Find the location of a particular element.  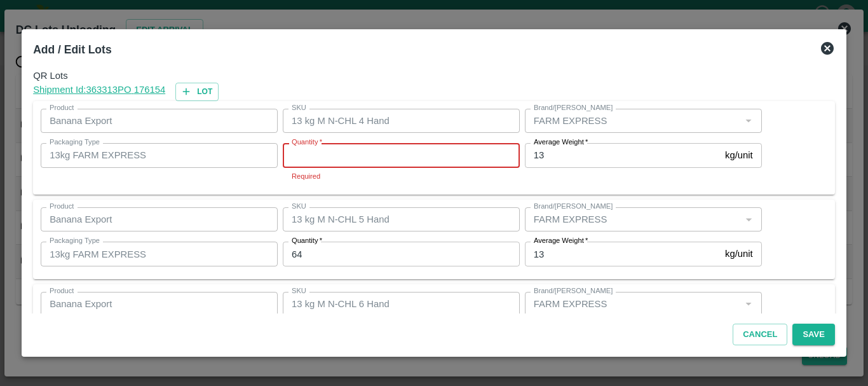

button: Cancel is located at coordinates (760, 334).